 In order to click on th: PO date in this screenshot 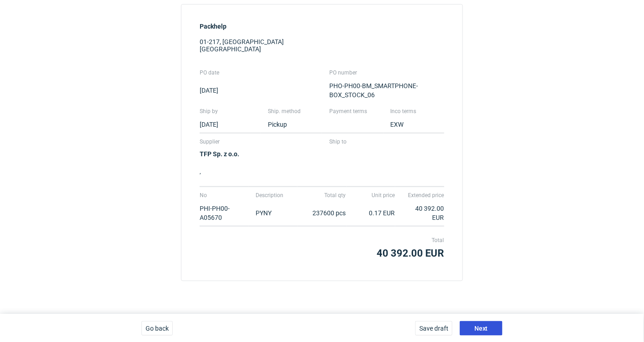, I will do `click(261, 71)`.